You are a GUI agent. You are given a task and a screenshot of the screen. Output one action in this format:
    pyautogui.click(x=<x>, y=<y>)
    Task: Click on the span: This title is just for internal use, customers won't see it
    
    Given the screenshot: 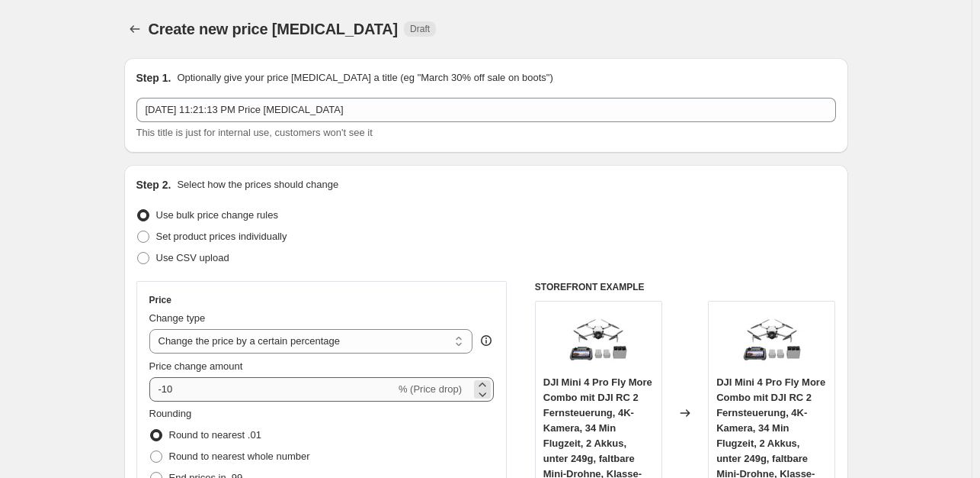 What is the action you would take?
    pyautogui.click(x=254, y=132)
    